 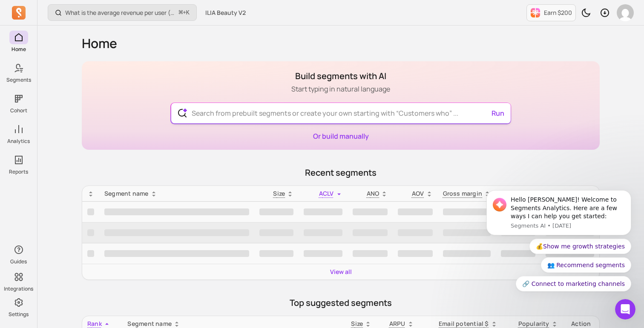 I want to click on img: Profile image for Segments AI, so click(x=26, y=25).